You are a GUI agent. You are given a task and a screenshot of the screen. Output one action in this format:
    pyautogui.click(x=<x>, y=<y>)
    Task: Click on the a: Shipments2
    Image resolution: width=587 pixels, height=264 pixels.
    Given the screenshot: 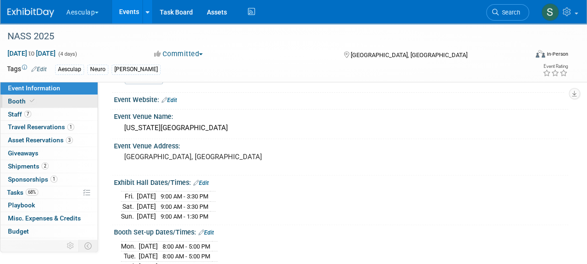 What is the action you would take?
    pyautogui.click(x=49, y=166)
    